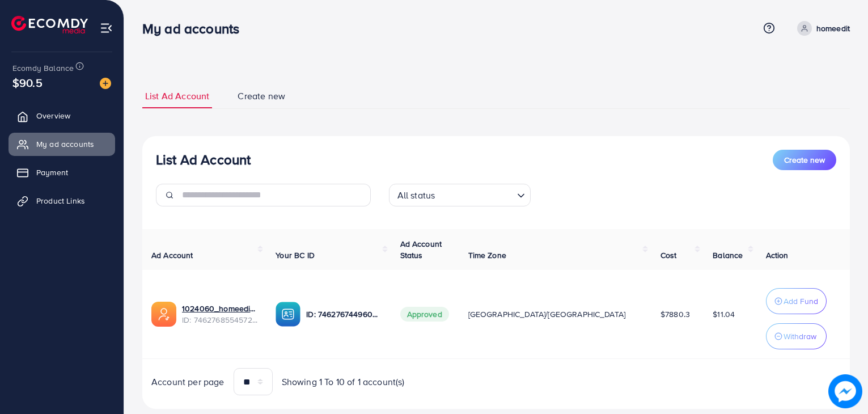 This screenshot has width=868, height=414. What do you see at coordinates (172, 255) in the screenshot?
I see `span: Ad Account` at bounding box center [172, 255].